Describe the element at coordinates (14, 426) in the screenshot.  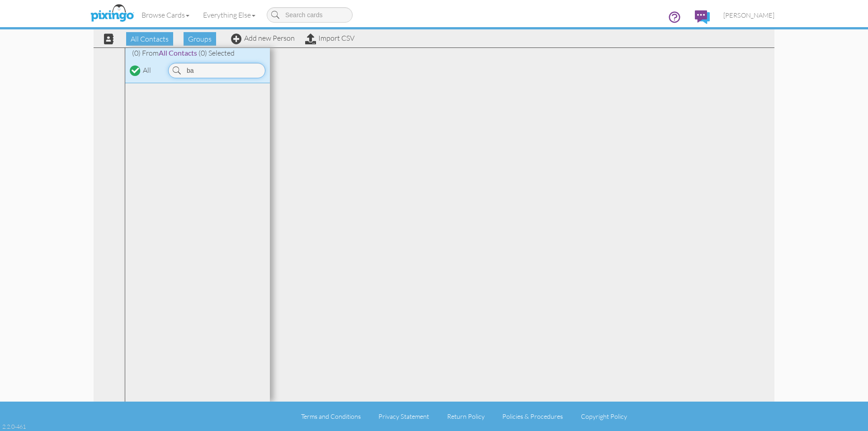
I see `div: 2.2.0-461` at that location.